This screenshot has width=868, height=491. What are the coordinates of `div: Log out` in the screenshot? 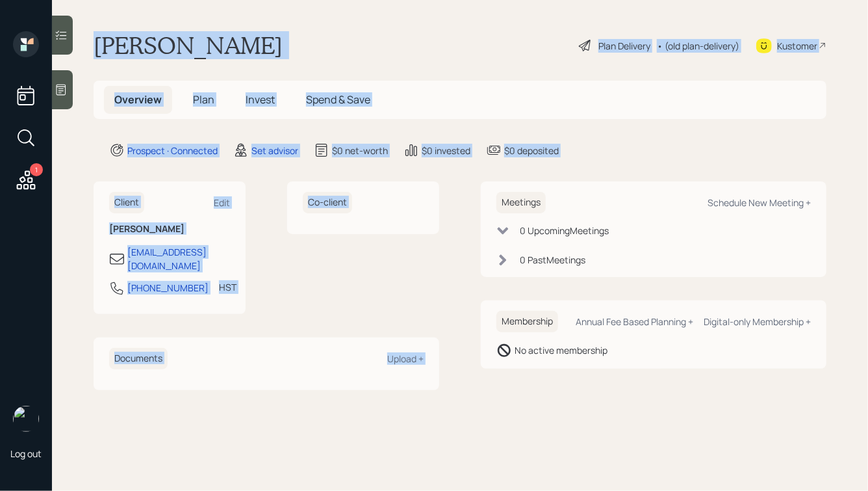 It's located at (26, 453).